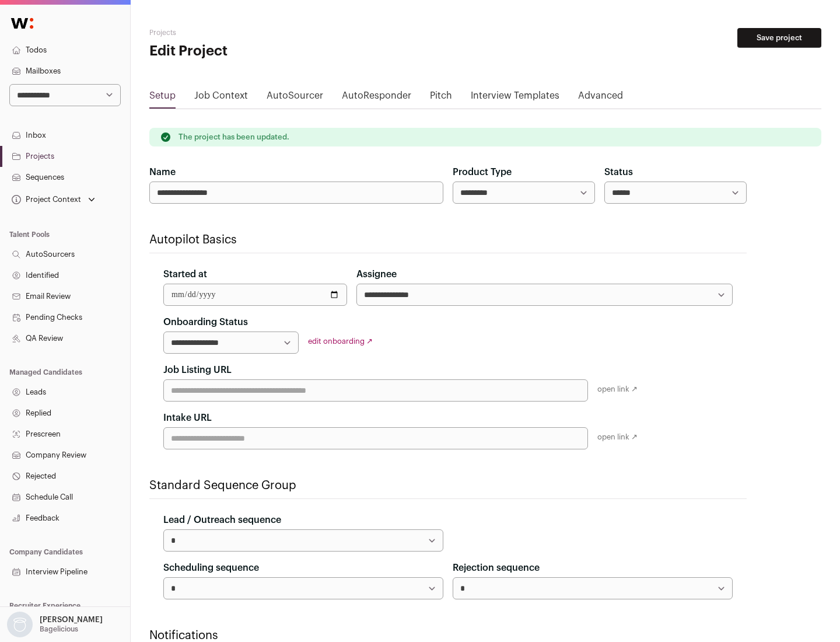 This screenshot has height=642, width=840. I want to click on p: Bagelicious, so click(59, 630).